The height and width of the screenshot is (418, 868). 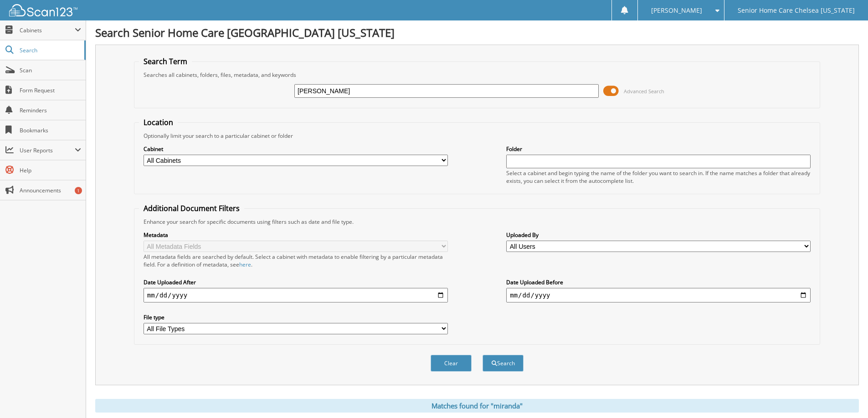 What do you see at coordinates (192, 209) in the screenshot?
I see `legend: Additional Document Filters` at bounding box center [192, 209].